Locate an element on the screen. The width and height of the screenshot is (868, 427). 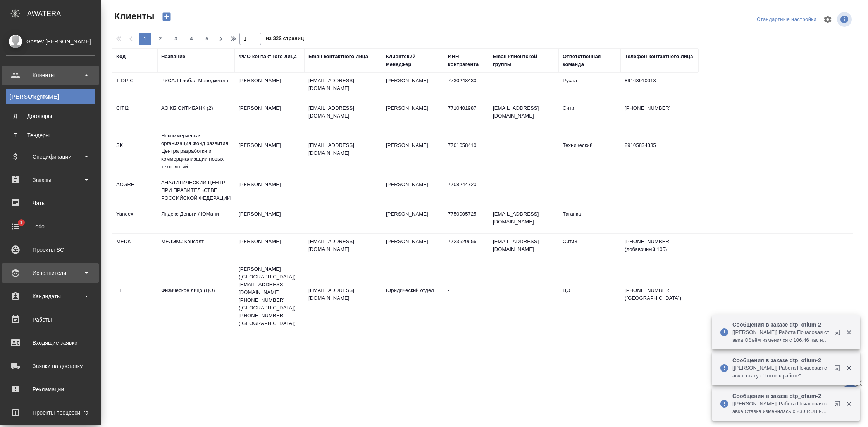
td: МЕДЭКС-Консалт is located at coordinates (196, 247).